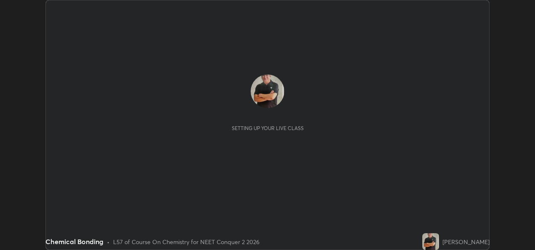  What do you see at coordinates (267, 128) in the screenshot?
I see `div: Setting up your live class` at bounding box center [267, 128].